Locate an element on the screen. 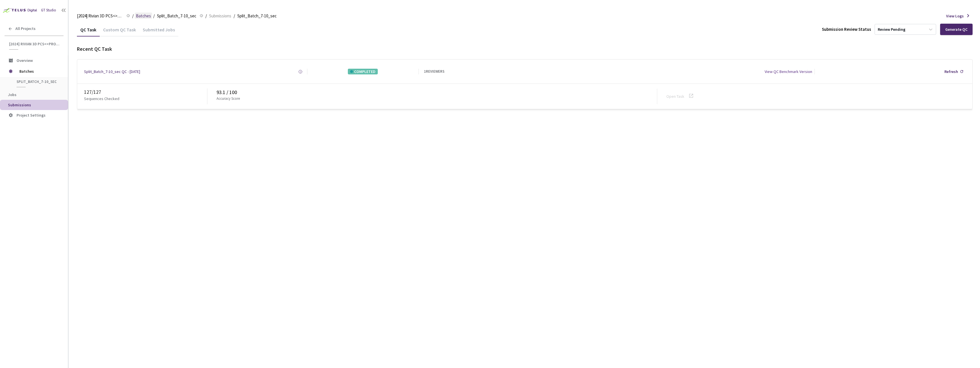 The image size is (980, 368). span: Overview is located at coordinates (25, 61).